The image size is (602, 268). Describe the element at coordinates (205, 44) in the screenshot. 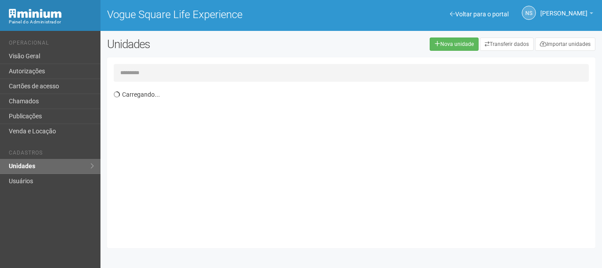

I see `h2: Unidades` at that location.